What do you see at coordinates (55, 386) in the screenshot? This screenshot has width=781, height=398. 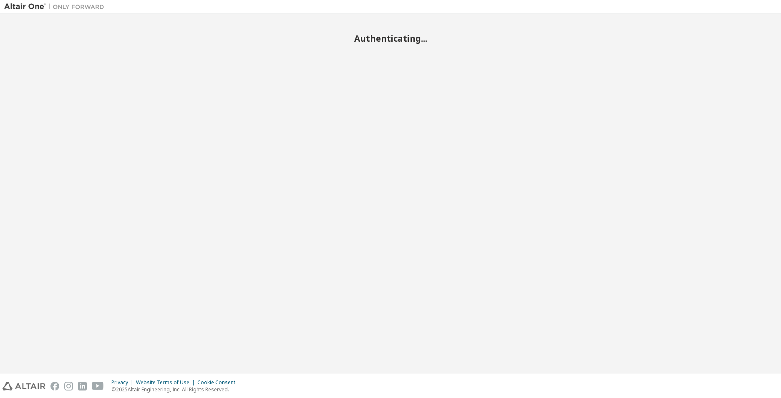 I see `img: facebook.svg` at bounding box center [55, 386].